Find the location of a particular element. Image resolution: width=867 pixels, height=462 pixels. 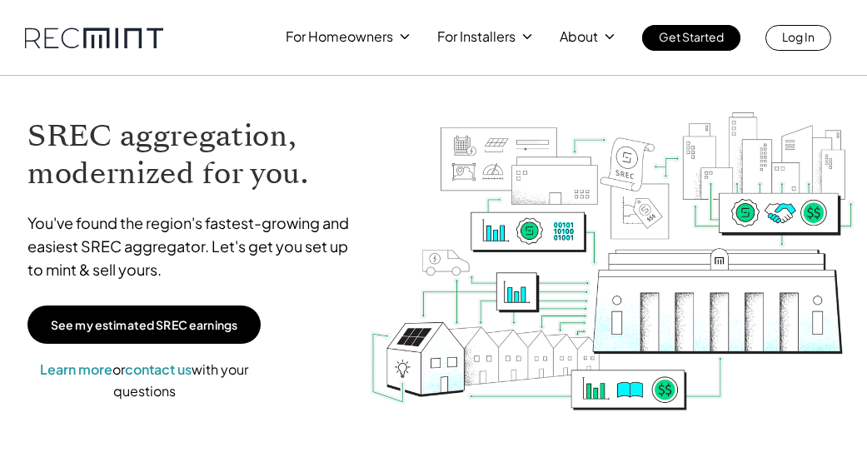

p: Get Started is located at coordinates (691, 37).